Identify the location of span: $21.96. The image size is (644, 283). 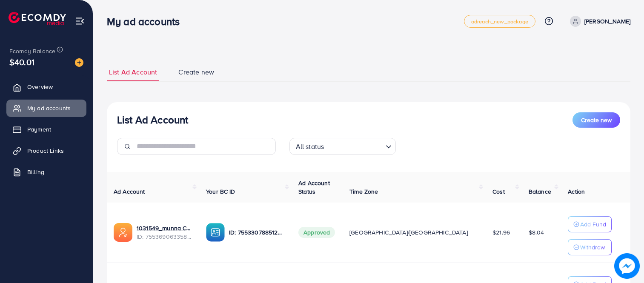
(501, 233).